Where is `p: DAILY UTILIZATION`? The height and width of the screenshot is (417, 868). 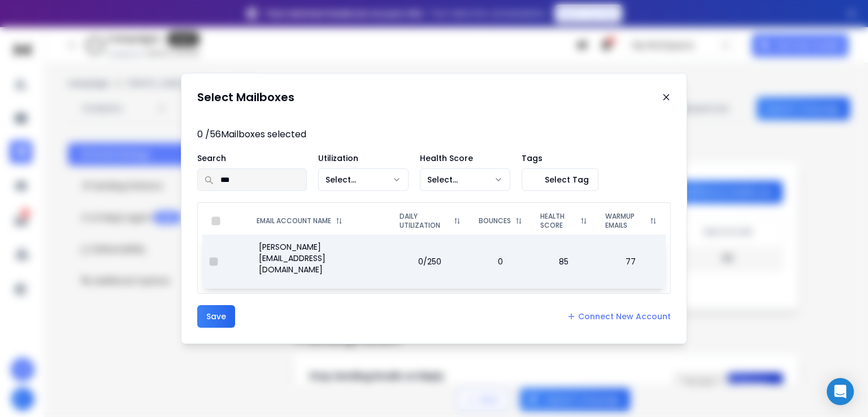 p: DAILY UTILIZATION is located at coordinates (424, 221).